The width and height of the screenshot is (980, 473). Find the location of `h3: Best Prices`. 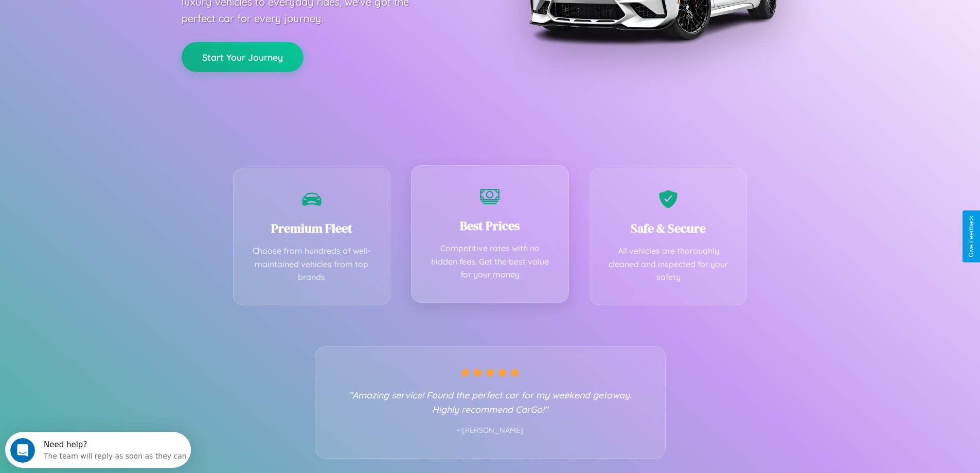

h3: Best Prices is located at coordinates (490, 226).